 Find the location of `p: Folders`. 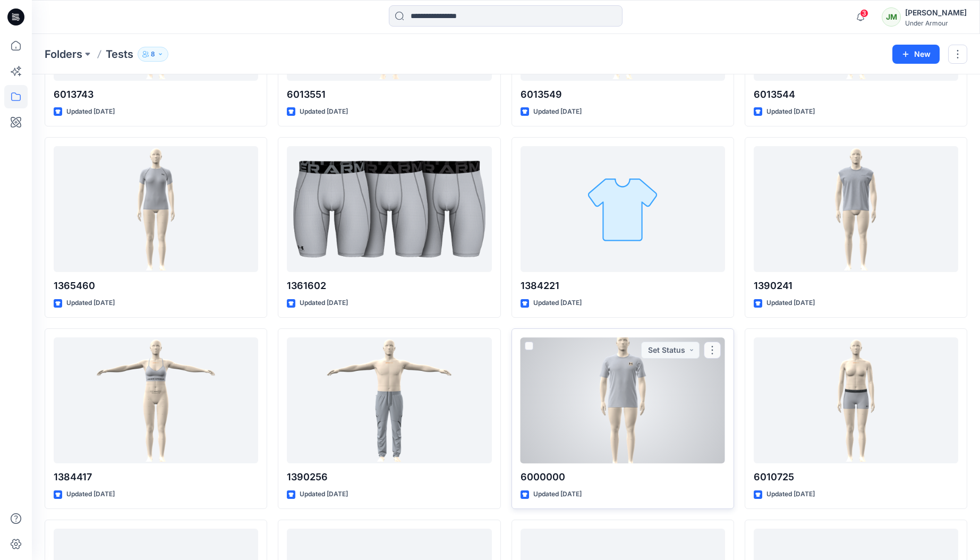

p: Folders is located at coordinates (63, 55).